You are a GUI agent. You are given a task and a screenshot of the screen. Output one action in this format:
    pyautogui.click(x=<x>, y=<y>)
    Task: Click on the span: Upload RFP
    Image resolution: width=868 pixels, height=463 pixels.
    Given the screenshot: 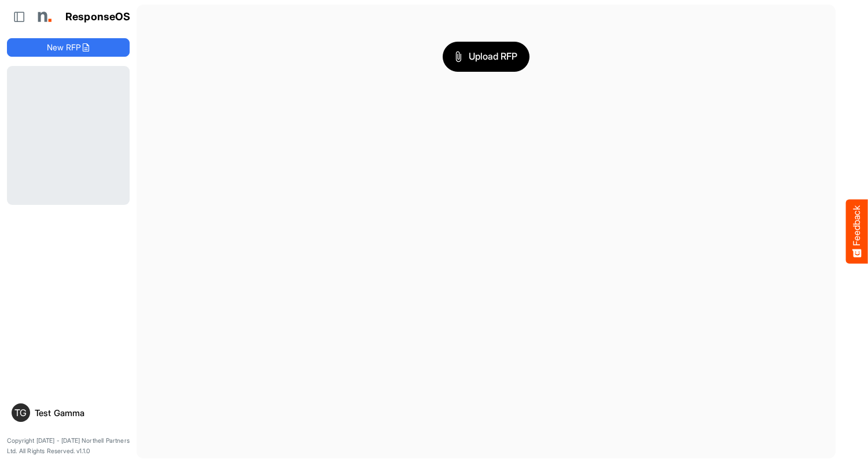 What is the action you would take?
    pyautogui.click(x=486, y=57)
    